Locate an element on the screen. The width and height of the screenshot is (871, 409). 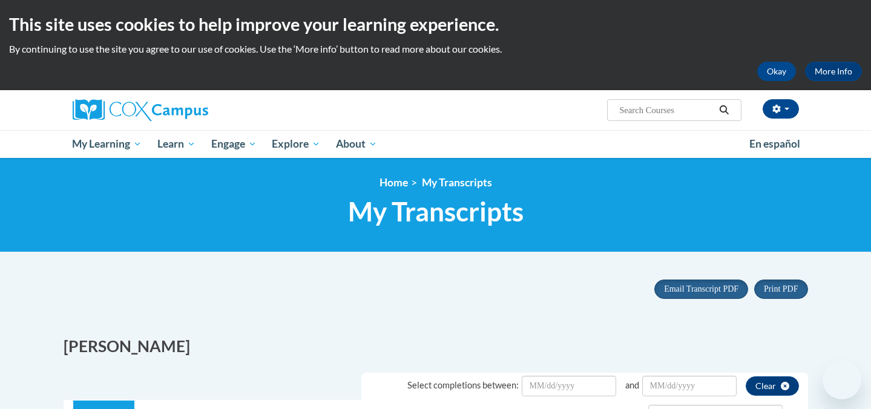
a: Cox Campus is located at coordinates (188, 110).